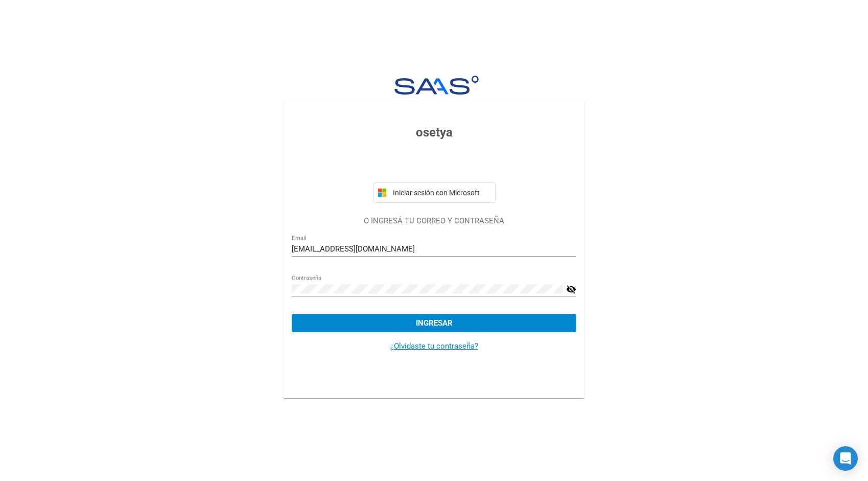 Image resolution: width=868 pixels, height=481 pixels. Describe the element at coordinates (434, 323) in the screenshot. I see `button: Ingresar` at that location.